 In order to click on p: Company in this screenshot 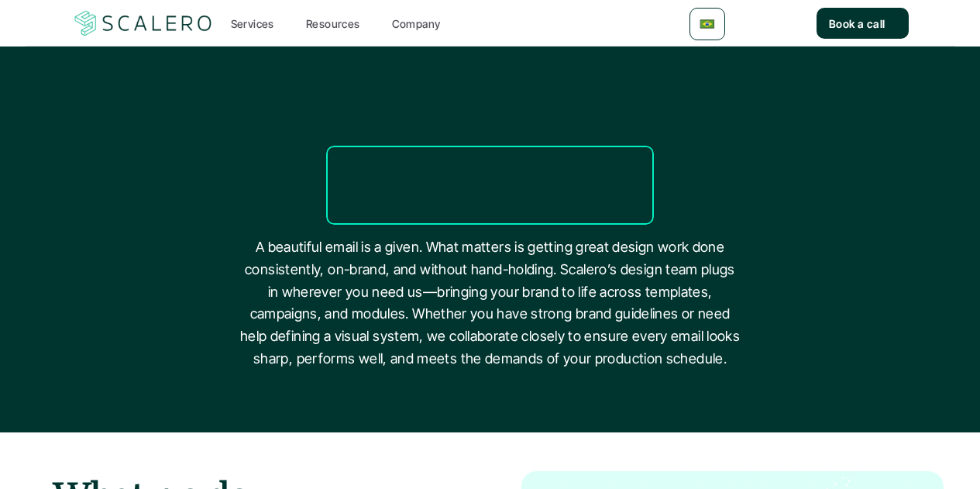, I will do `click(416, 23)`.